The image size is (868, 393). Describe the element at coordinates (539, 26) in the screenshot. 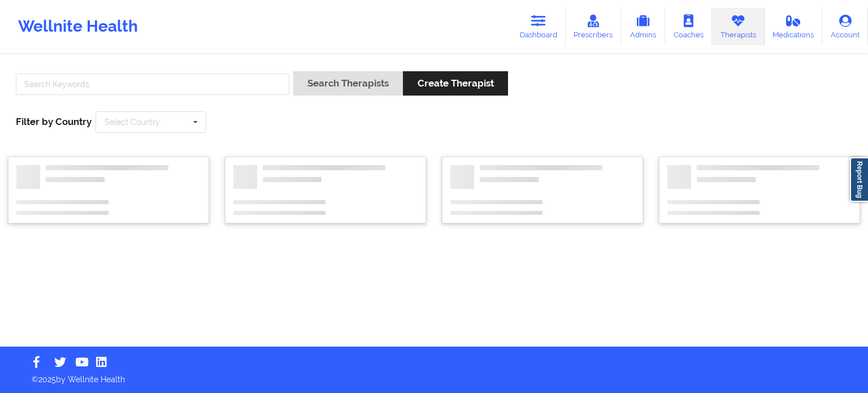

I see `a: Dashboard` at that location.